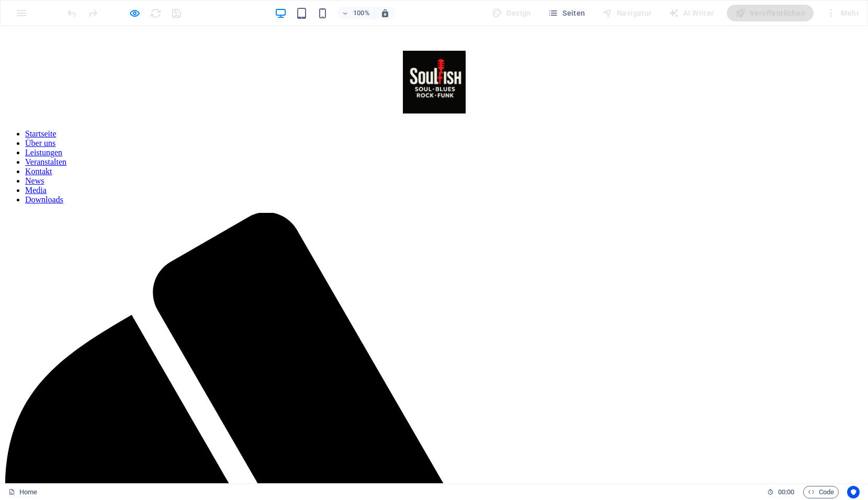 This screenshot has width=868, height=500. What do you see at coordinates (567, 13) in the screenshot?
I see `span: Seiten` at bounding box center [567, 13].